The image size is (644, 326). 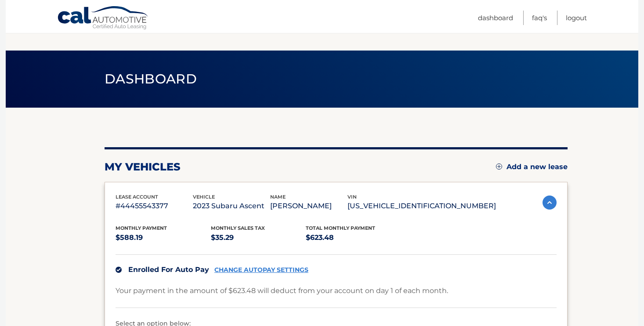 What do you see at coordinates (278, 197) in the screenshot?
I see `span: name` at bounding box center [278, 197].